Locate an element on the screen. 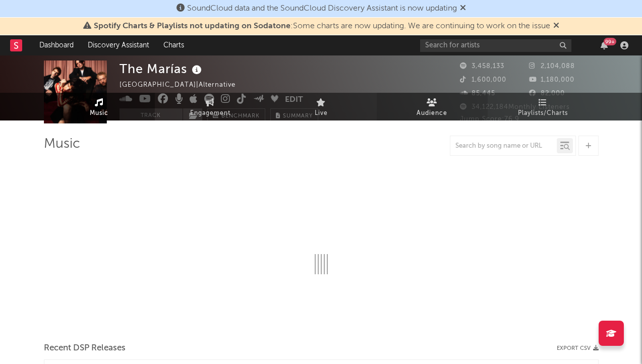  button: Export CSV is located at coordinates (577, 348).